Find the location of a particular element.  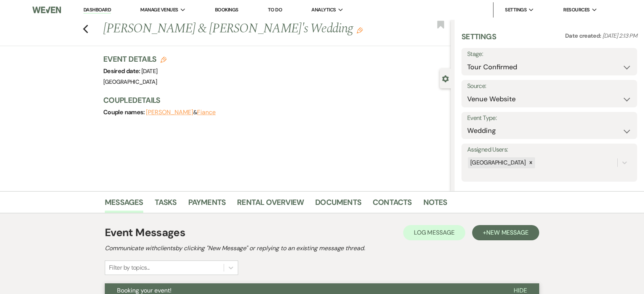

span: Date created: is located at coordinates (584, 36).